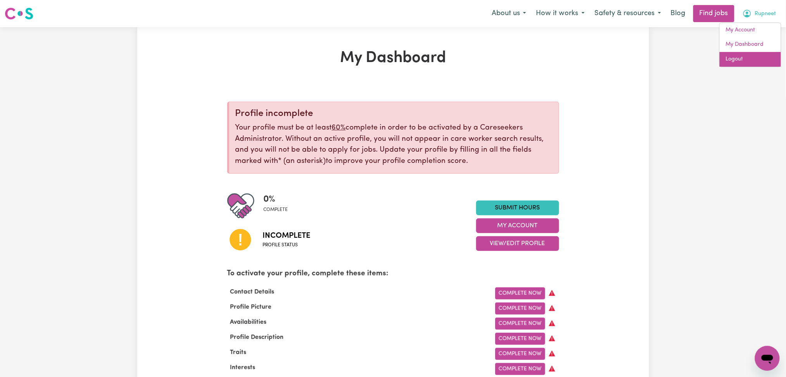  I want to click on button: Safety & resources, so click(628, 14).